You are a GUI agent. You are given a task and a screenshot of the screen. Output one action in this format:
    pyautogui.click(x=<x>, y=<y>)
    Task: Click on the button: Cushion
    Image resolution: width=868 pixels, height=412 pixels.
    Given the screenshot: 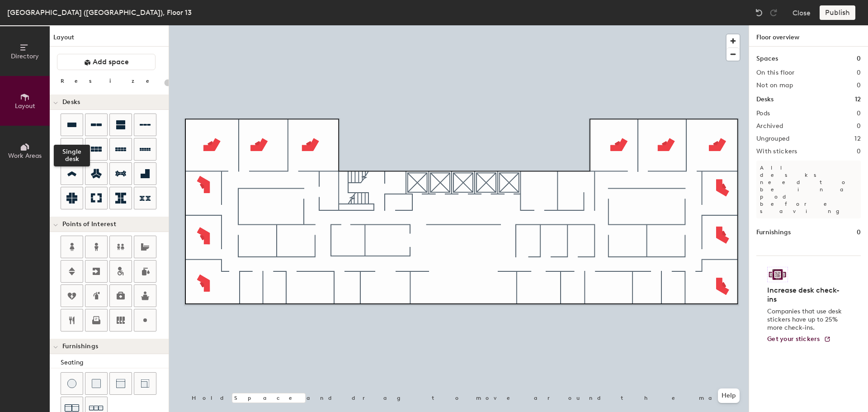 What is the action you would take?
    pyautogui.click(x=96, y=383)
    